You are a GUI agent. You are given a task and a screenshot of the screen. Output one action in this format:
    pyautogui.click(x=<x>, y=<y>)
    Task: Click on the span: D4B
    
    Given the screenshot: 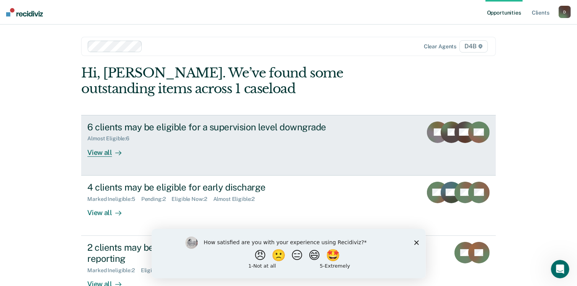 What is the action you would take?
    pyautogui.click(x=473, y=46)
    